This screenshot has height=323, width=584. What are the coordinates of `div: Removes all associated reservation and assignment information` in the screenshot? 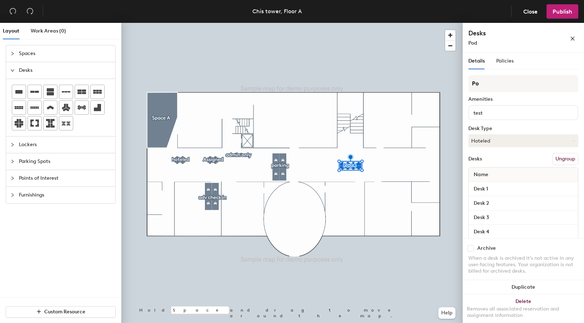 It's located at (523, 312).